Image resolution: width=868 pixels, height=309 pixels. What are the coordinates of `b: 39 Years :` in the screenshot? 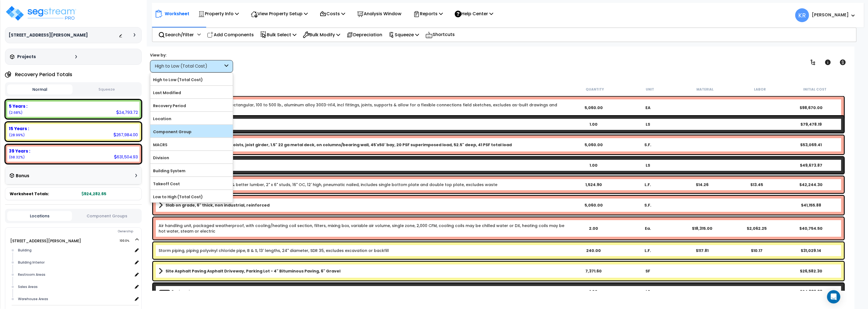 It's located at (19, 151).